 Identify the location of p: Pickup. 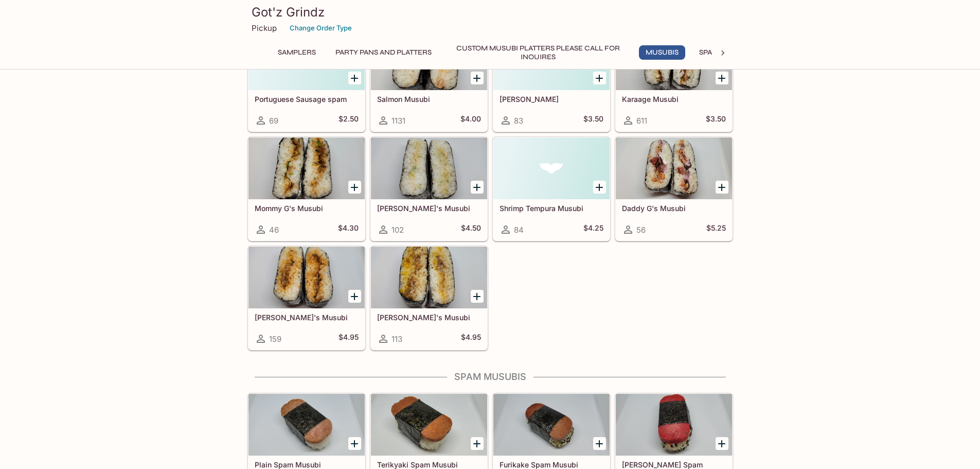
(264, 28).